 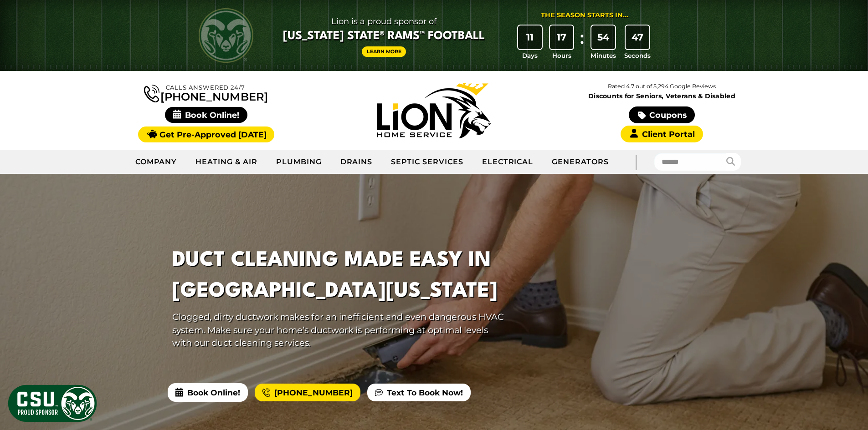 What do you see at coordinates (156, 162) in the screenshot?
I see `a: Company` at bounding box center [156, 162].